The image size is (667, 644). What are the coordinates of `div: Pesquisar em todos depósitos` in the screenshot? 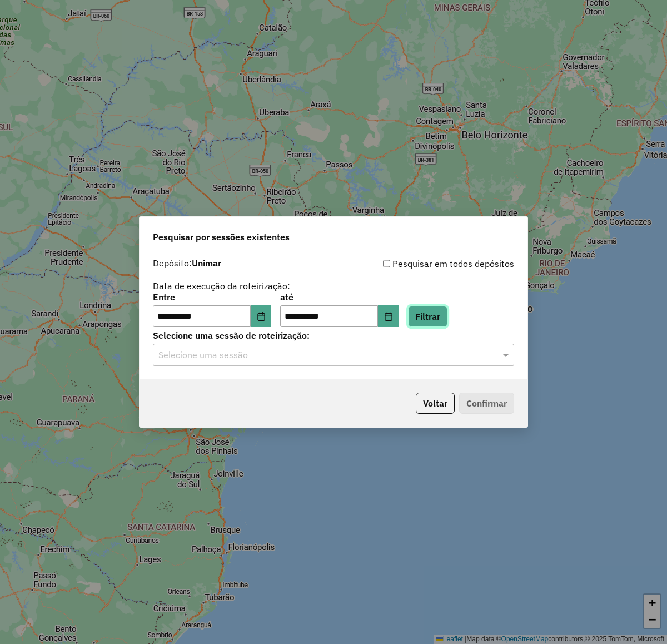 It's located at (424, 263).